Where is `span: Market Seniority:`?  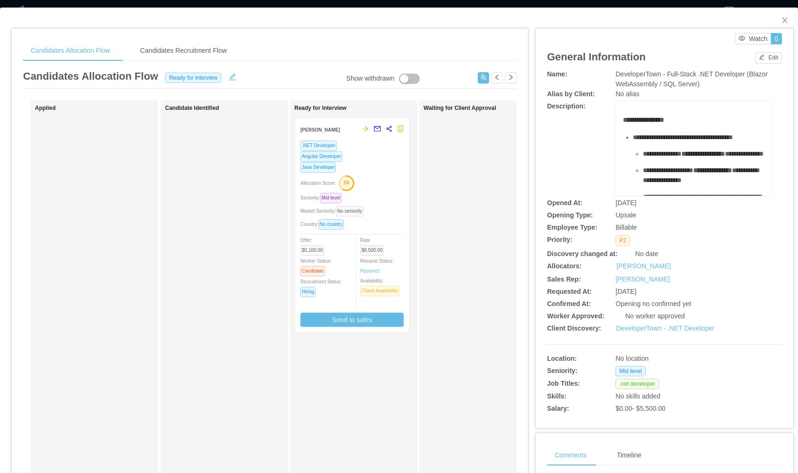 span: Market Seniority: is located at coordinates (334, 211).